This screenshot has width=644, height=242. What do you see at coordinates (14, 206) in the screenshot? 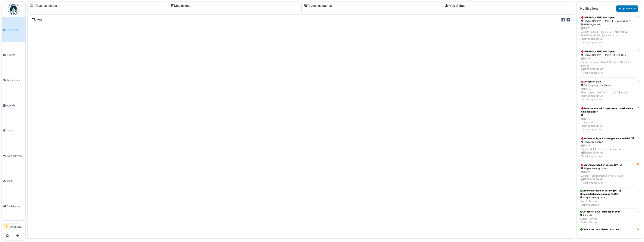
I see `a: Statistiques` at bounding box center [14, 206].